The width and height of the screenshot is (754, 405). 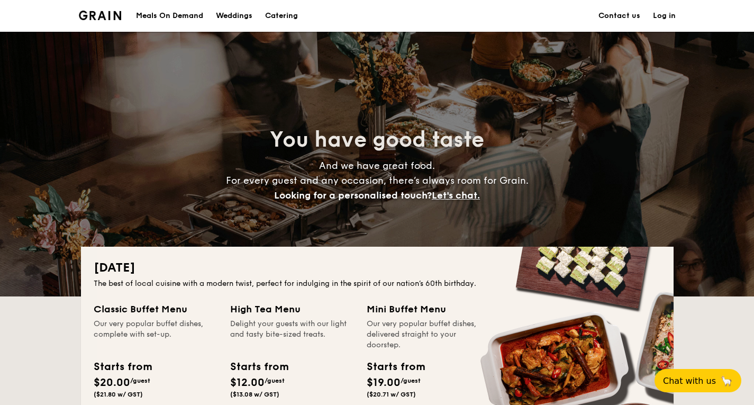 I want to click on div: Mini Buffet Menu, so click(x=429, y=309).